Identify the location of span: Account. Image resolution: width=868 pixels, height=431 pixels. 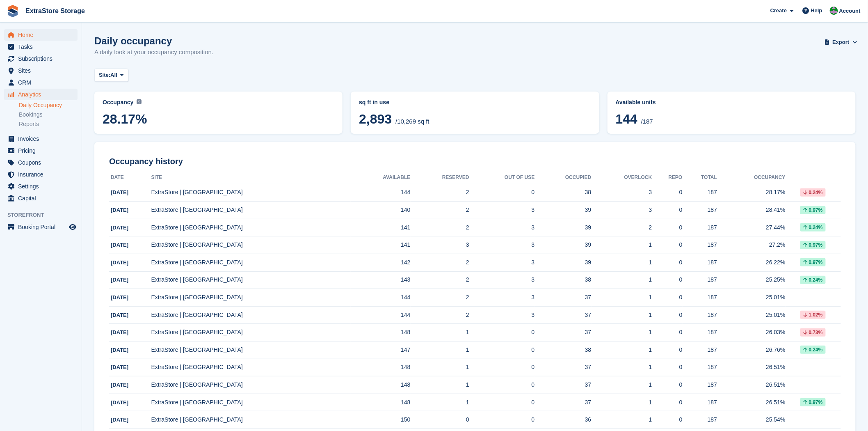
(850, 11).